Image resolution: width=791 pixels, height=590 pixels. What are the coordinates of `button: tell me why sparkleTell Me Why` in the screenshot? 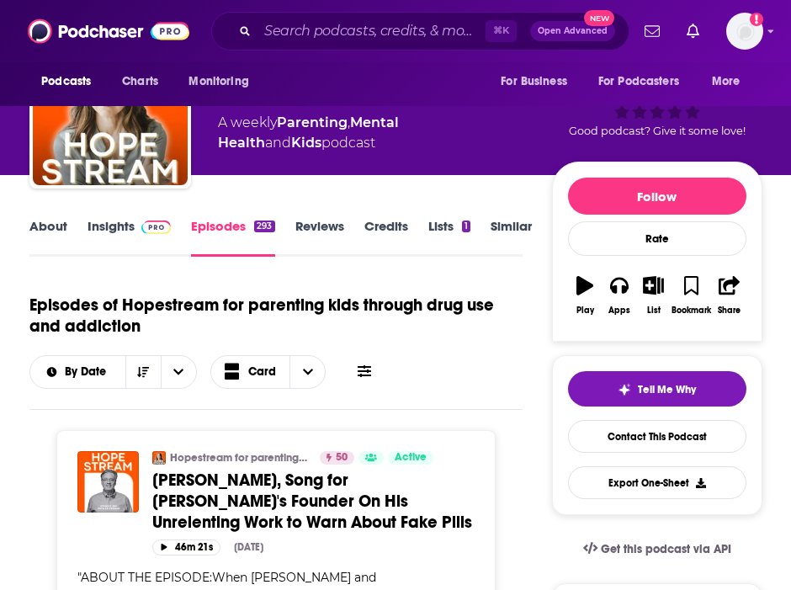 It's located at (658, 389).